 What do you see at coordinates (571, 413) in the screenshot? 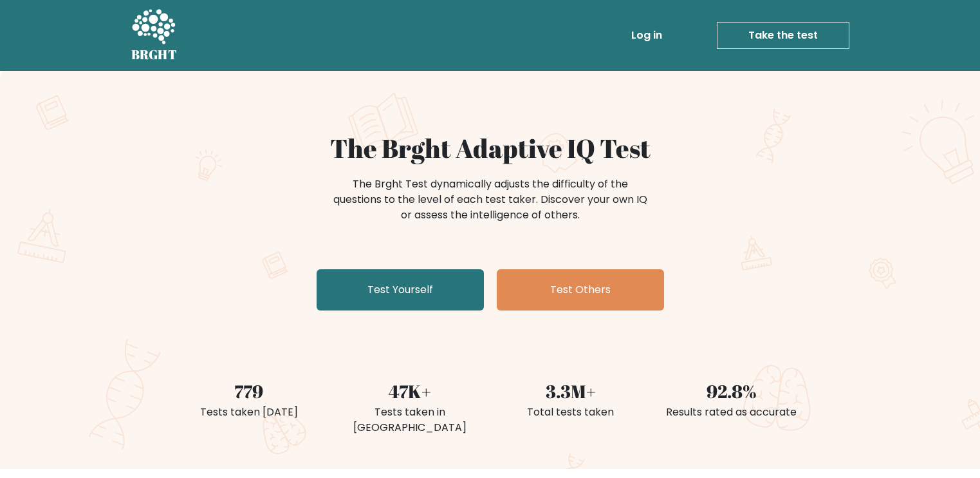
I see `div: Total tests taken` at bounding box center [571, 413].